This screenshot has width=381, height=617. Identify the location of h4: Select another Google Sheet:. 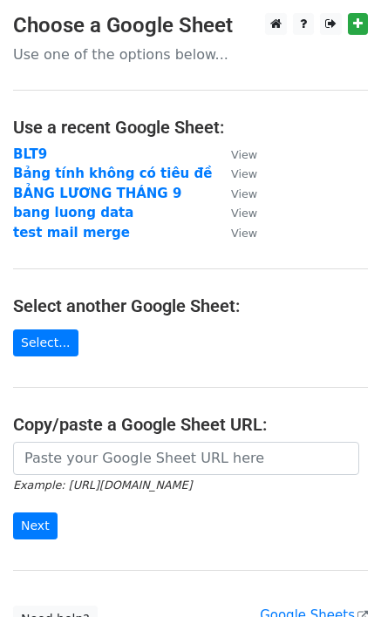
(190, 306).